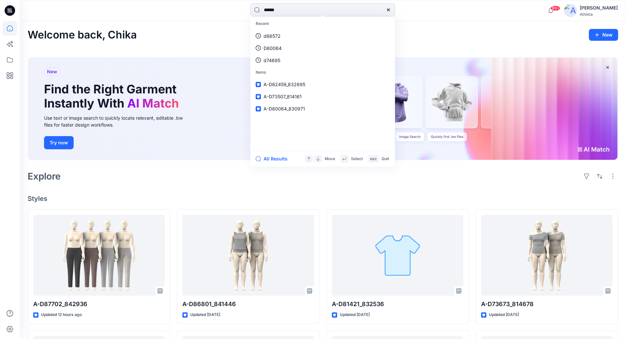 The width and height of the screenshot is (626, 339). What do you see at coordinates (273, 48) in the screenshot?
I see `p: D80064` at bounding box center [273, 48].